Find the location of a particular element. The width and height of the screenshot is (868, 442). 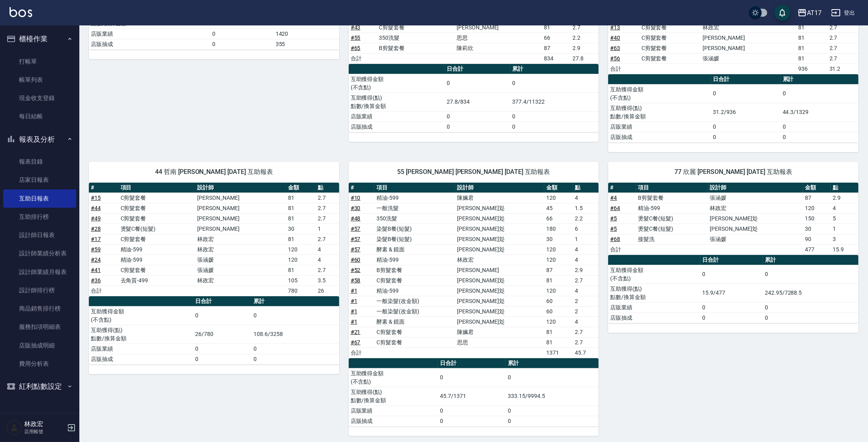

a: #52 is located at coordinates (356, 270).